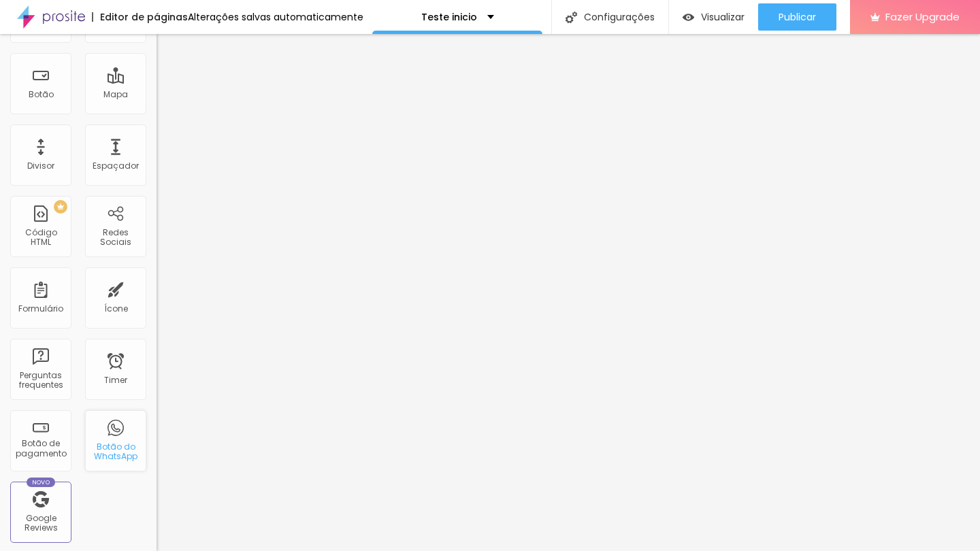 The image size is (980, 551). Describe the element at coordinates (572, 17) in the screenshot. I see `img: Icone` at that location.